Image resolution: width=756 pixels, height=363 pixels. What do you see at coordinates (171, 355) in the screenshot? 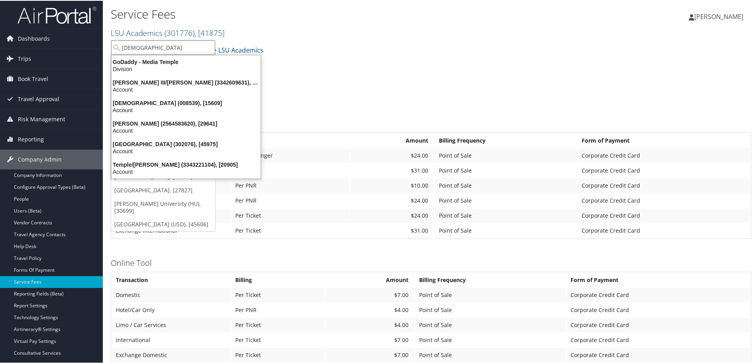
I see `td: Exchange Domestic` at bounding box center [171, 355].